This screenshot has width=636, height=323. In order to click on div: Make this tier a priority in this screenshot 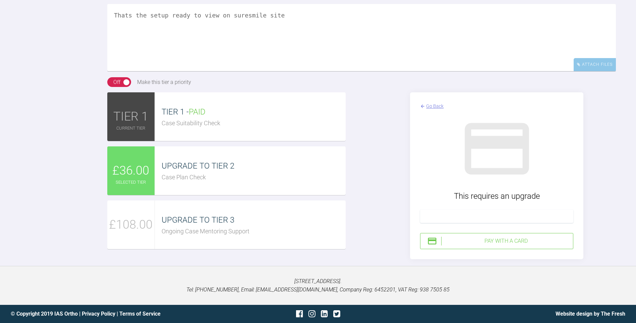, I will do `click(164, 82)`.